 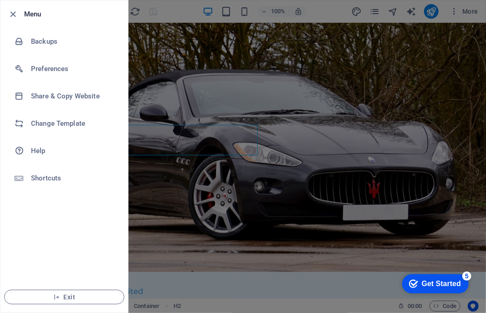 I want to click on div: 5, so click(x=72, y=6).